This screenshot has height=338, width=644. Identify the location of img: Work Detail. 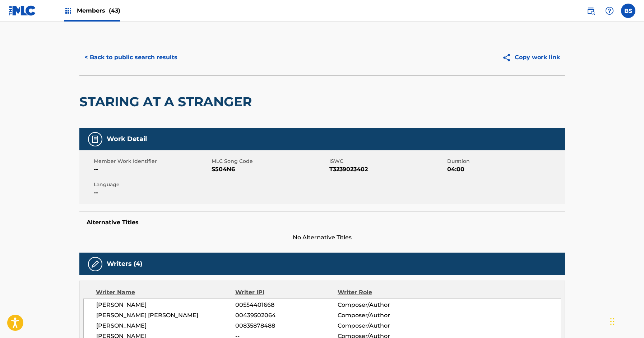
(95, 139).